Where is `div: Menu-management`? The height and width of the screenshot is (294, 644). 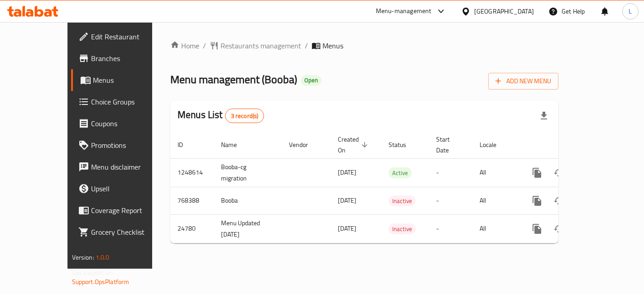 div: Menu-management is located at coordinates (404, 11).